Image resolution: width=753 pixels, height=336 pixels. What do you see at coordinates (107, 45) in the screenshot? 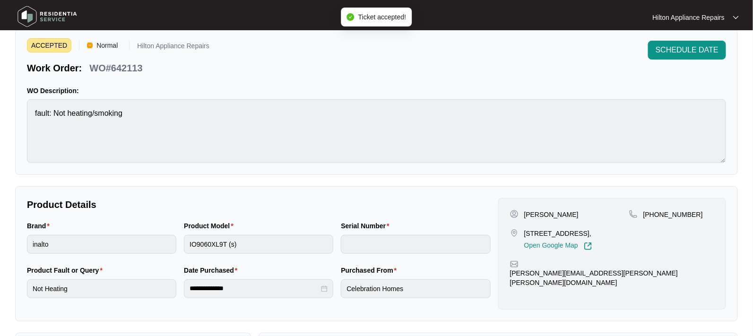
I see `span: Normal` at bounding box center [107, 45].